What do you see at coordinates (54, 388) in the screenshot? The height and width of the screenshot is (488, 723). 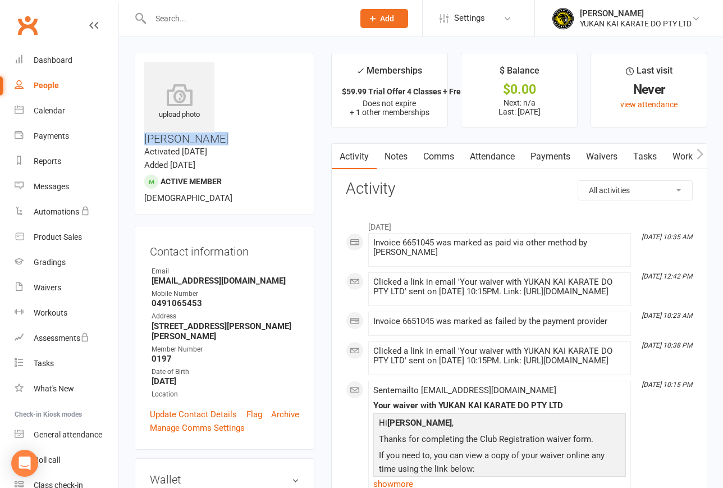 I see `div: What's New` at bounding box center [54, 388].